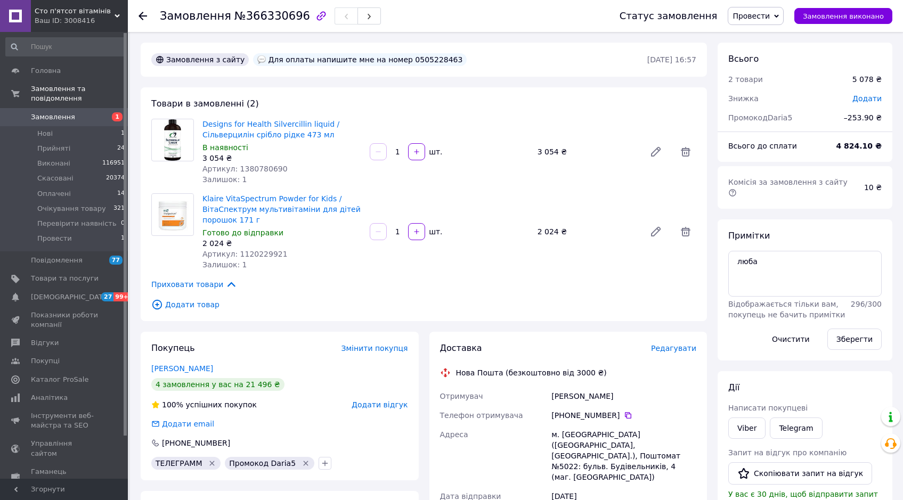  What do you see at coordinates (763, 146) in the screenshot?
I see `span: Всього до сплати` at bounding box center [763, 146].